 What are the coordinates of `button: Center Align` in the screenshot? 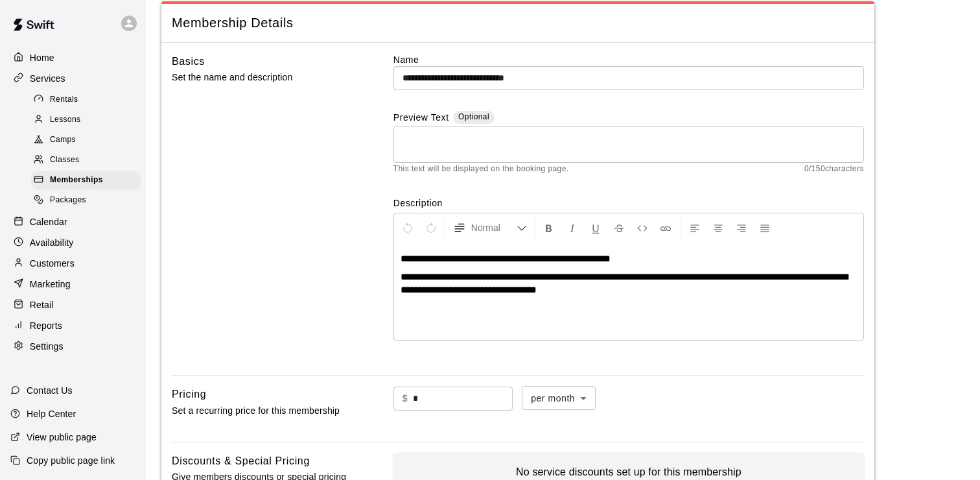 It's located at (718, 228).